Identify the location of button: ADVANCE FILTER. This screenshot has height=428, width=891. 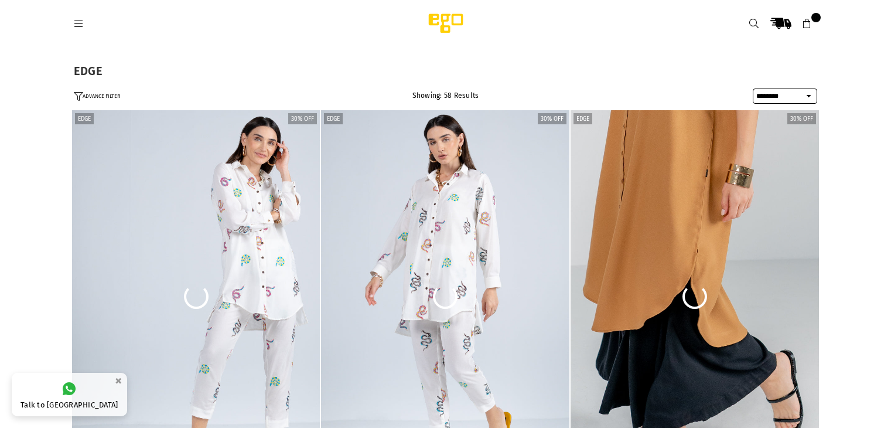
(97, 96).